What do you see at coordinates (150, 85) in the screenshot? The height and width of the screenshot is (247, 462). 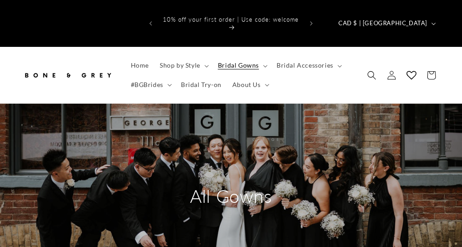 I see `summary: #BGBrides` at bounding box center [150, 85].